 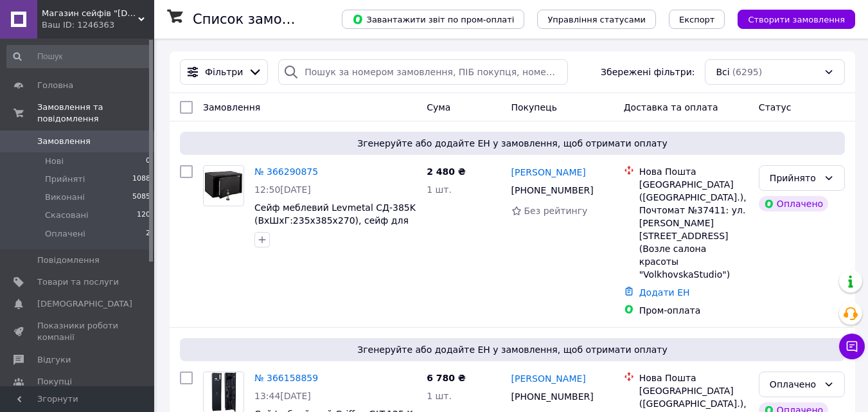 What do you see at coordinates (433, 19) in the screenshot?
I see `button: Завантажити звіт по пром-оплаті` at bounding box center [433, 19].